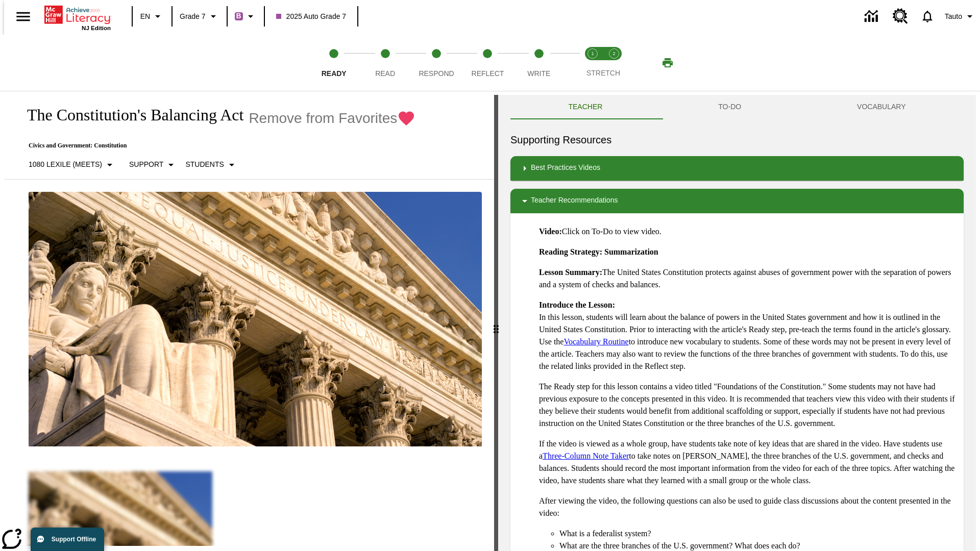 The width and height of the screenshot is (980, 551). I want to click on button: Read step 2 of 5, so click(385, 62).